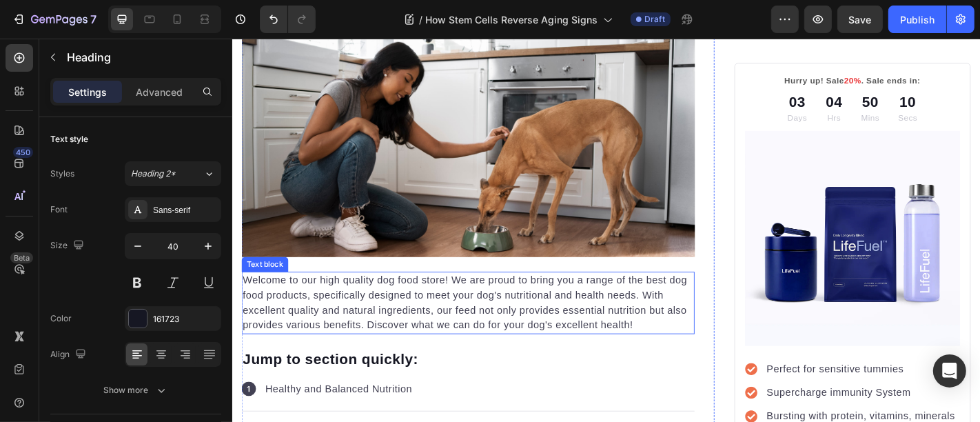  I want to click on span: Draft, so click(655, 19).